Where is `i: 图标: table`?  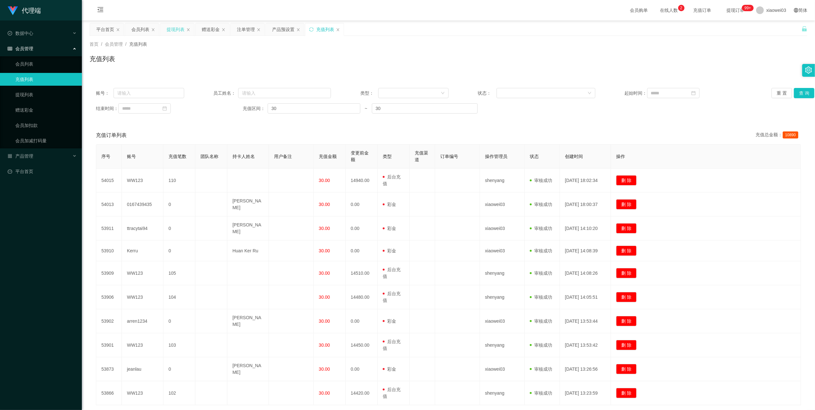
i: 图标: table is located at coordinates (10, 49).